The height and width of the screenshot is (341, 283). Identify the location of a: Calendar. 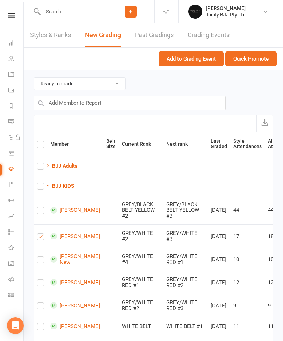
(16, 75).